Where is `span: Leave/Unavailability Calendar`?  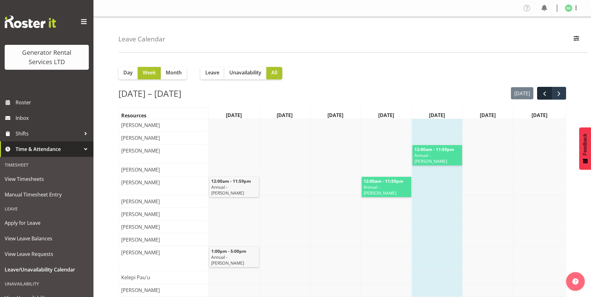
span: Leave/Unavailability Calendar is located at coordinates (47, 270).